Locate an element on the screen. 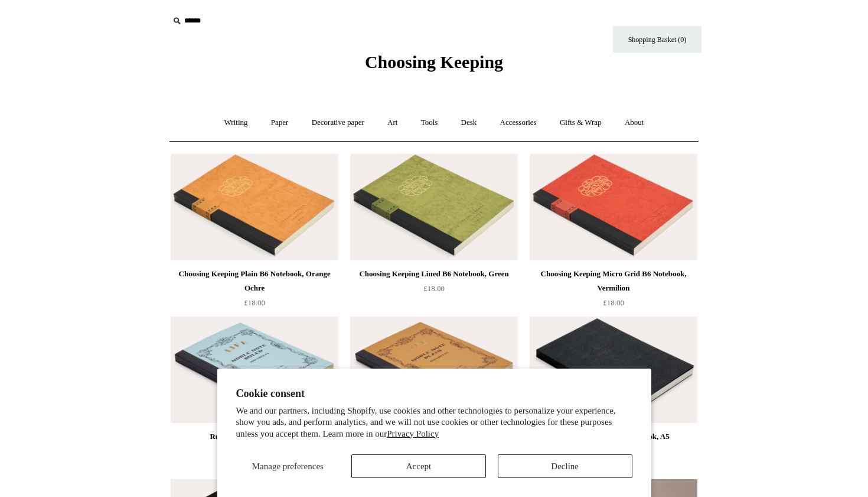 The width and height of the screenshot is (868, 497). a: Choosing Keeping Micro Grid B6 Notebook, Vermilion £18.00 is located at coordinates (613, 291).